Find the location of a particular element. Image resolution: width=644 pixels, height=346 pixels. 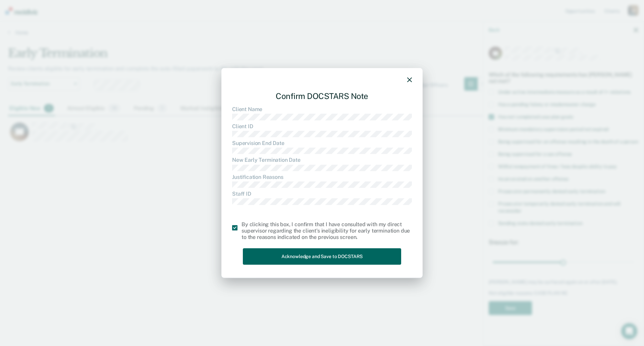

div: Confirm DOCSTARS Note is located at coordinates (322, 96).